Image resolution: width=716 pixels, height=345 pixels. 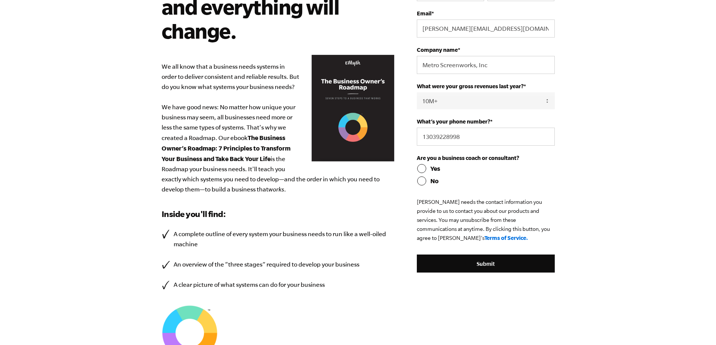 What do you see at coordinates (468, 158) in the screenshot?
I see `span: Are you a business coach or consultant?` at bounding box center [468, 158].